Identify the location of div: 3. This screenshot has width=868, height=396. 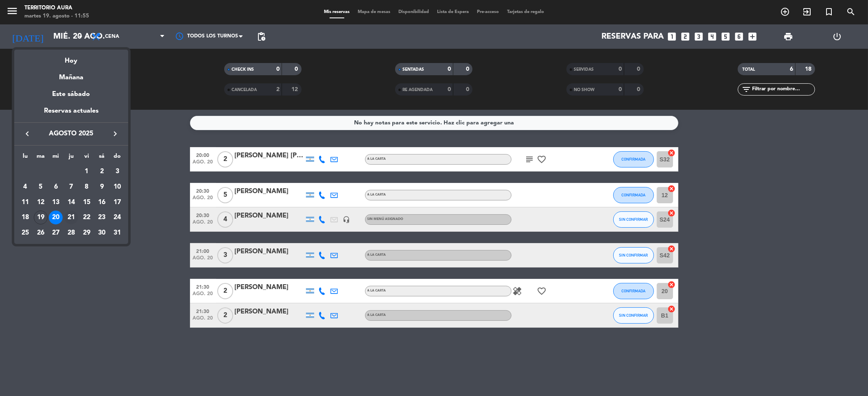
(117, 172).